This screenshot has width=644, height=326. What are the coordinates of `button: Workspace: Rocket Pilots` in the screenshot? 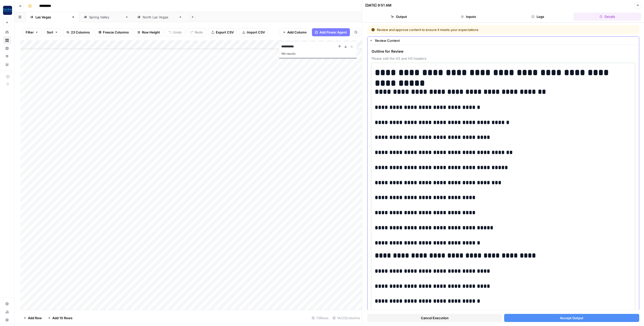 It's located at (7, 11).